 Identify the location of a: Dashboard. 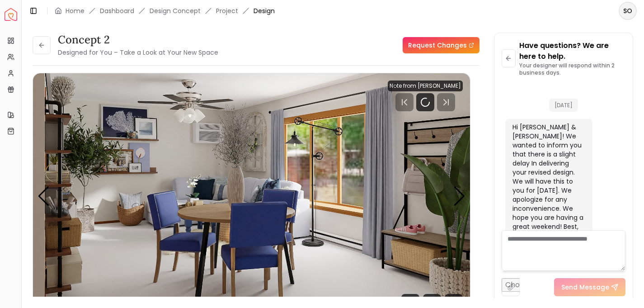
(117, 11).